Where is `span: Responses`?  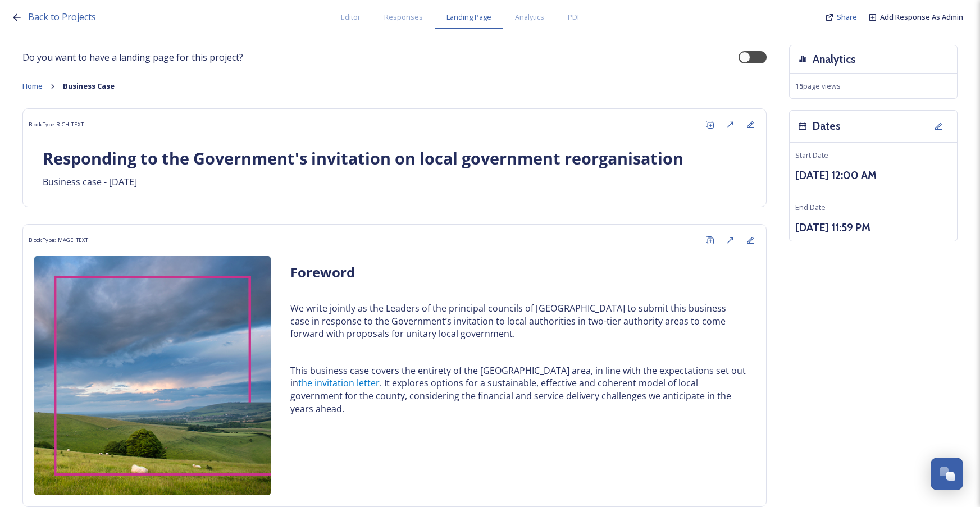
span: Responses is located at coordinates (403, 17).